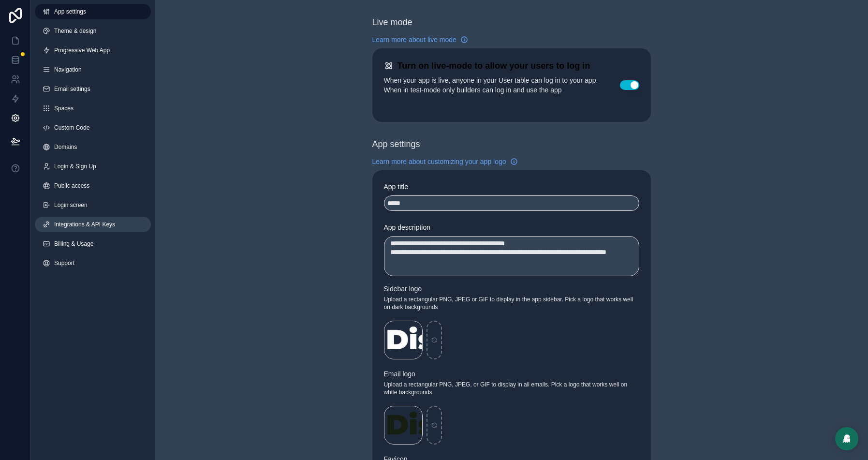 This screenshot has width=868, height=460. I want to click on span: App title, so click(396, 187).